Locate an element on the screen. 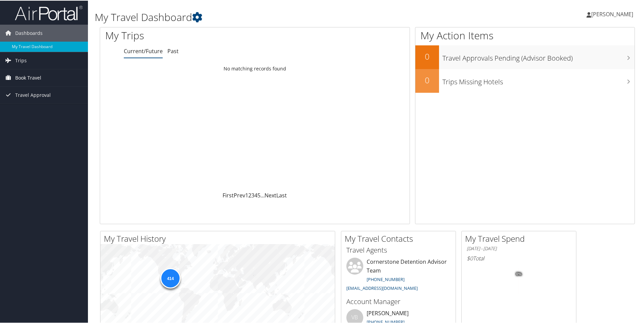 The width and height of the screenshot is (644, 323). li: Cornerstone Detention Advisor Team is located at coordinates (399, 275).